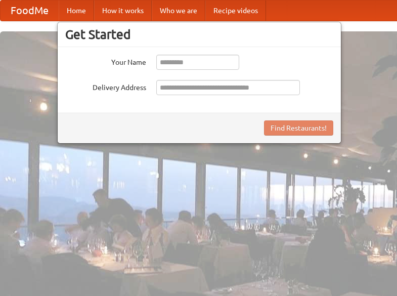  I want to click on label: Your Name, so click(106, 61).